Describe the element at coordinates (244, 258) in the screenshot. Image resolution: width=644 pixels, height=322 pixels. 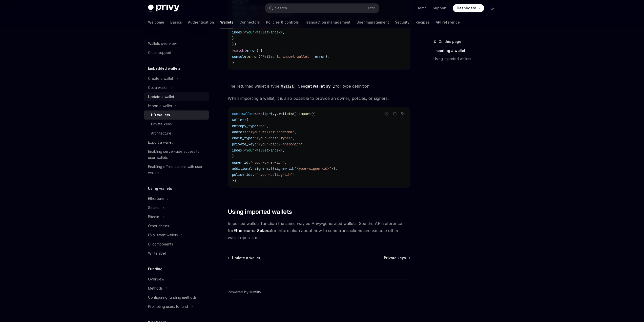
I see `a: Update a wallet` at that location.